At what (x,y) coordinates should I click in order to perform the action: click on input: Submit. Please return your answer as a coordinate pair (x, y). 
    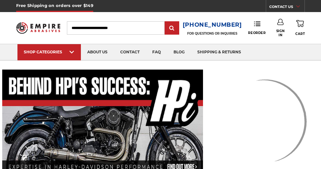
    Looking at the image, I should click on (172, 28).